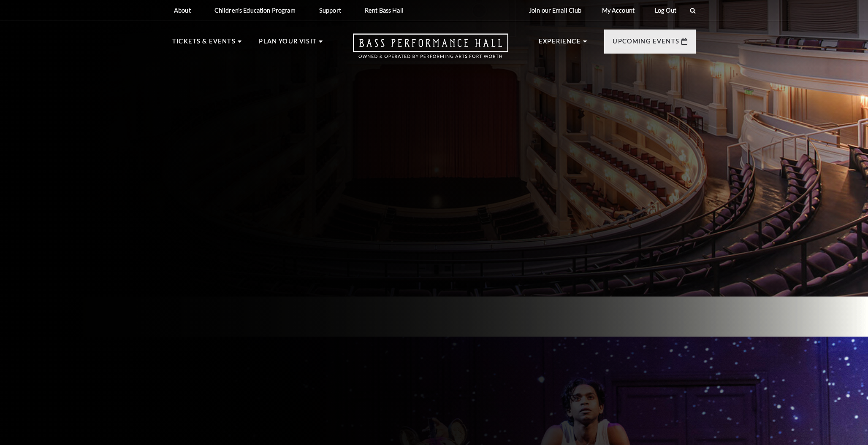 The height and width of the screenshot is (445, 868). What do you see at coordinates (255, 10) in the screenshot?
I see `p: Children's Education Program` at bounding box center [255, 10].